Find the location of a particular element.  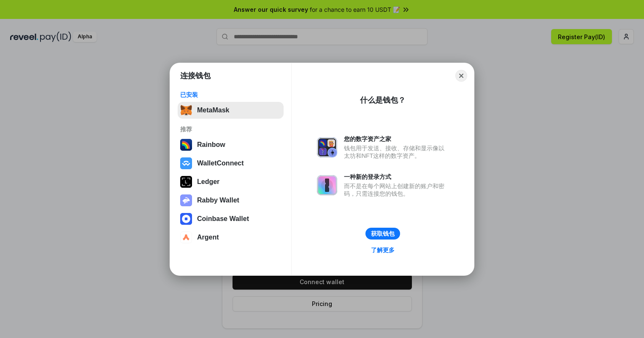

div: 推荐 is located at coordinates (230, 130).